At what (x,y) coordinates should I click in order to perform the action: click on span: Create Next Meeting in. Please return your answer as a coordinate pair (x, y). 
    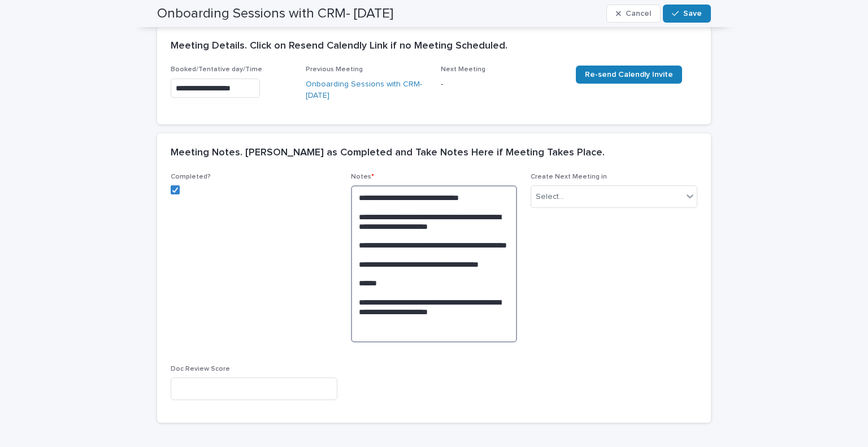
    Looking at the image, I should click on (568, 177).